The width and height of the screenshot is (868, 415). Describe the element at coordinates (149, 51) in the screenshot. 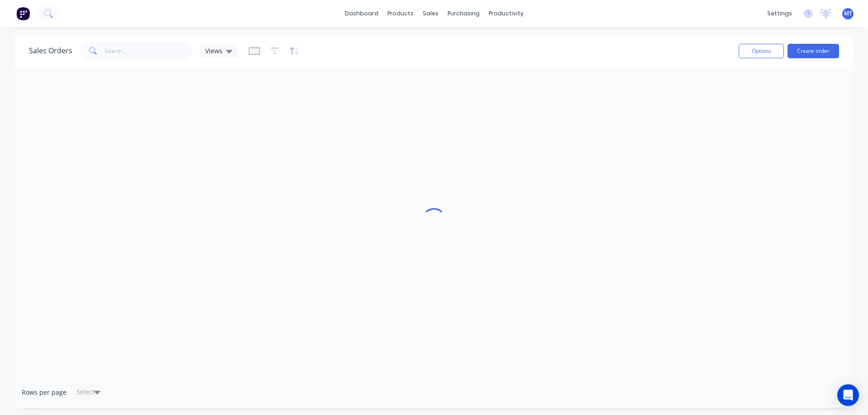

I see `input: Search...` at that location.